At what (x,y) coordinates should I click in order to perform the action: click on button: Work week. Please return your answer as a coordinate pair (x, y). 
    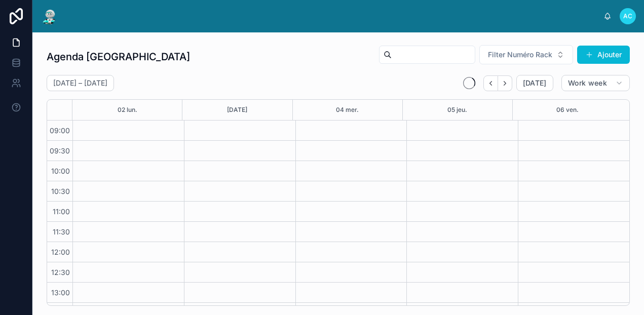
    Looking at the image, I should click on (595, 83).